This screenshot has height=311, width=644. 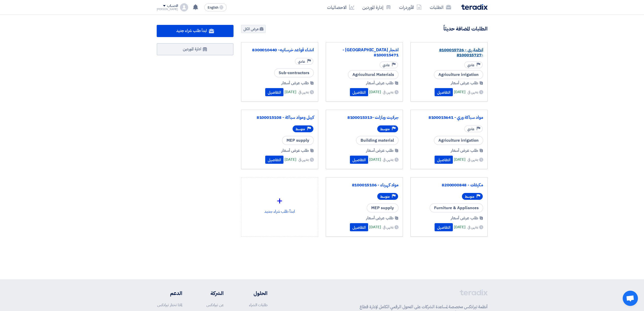 I want to click on a: مواد سباكة وري - 8100015641, so click(x=449, y=118).